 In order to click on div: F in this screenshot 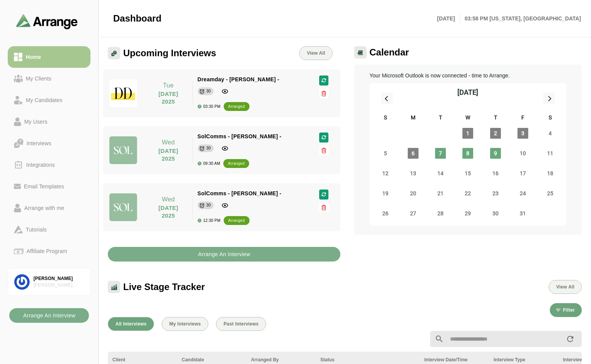, I will do `click(523, 118)`.